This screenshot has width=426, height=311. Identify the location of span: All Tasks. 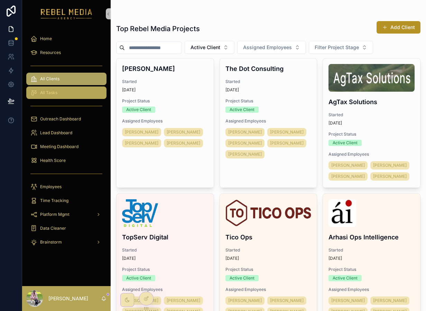
(49, 93).